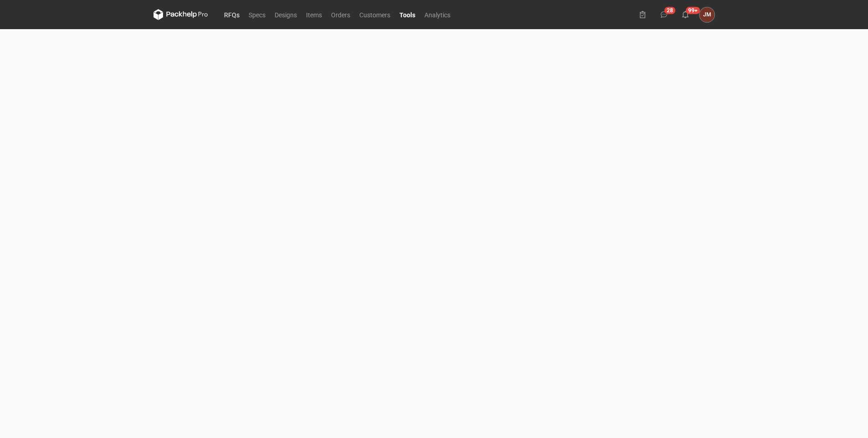  I want to click on a: Customers, so click(375, 15).